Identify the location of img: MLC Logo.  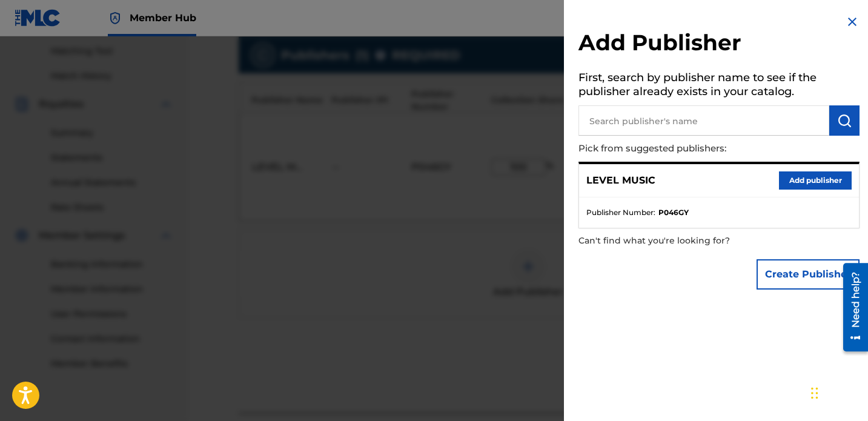
(37, 17).